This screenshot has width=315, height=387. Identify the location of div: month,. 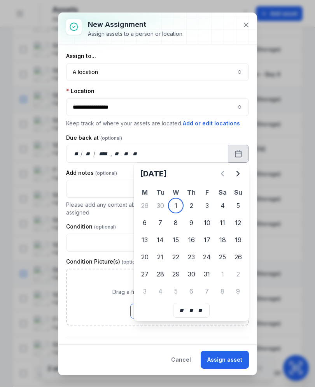
(88, 154).